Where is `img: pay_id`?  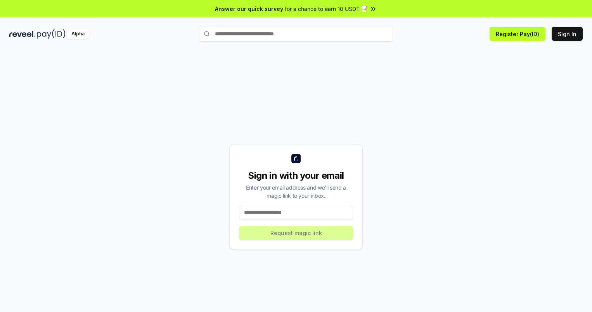 img: pay_id is located at coordinates (51, 34).